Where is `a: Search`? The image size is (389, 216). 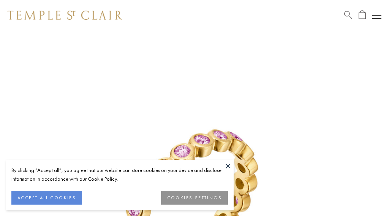
a: Search is located at coordinates (348, 15).